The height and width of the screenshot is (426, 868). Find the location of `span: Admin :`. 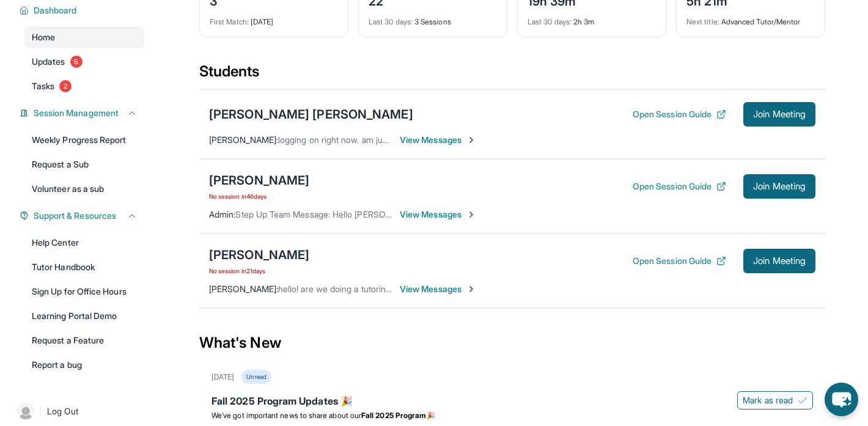

span: Admin : is located at coordinates (222, 214).